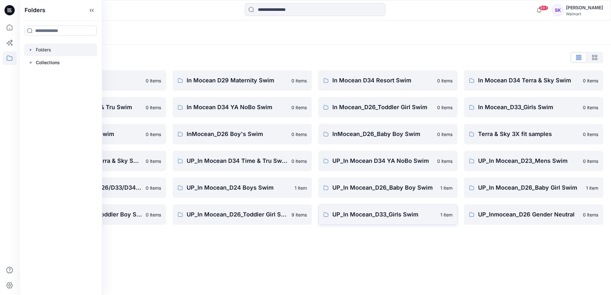 Image resolution: width=611 pixels, height=295 pixels. What do you see at coordinates (48, 63) in the screenshot?
I see `p: Collections` at bounding box center [48, 63].